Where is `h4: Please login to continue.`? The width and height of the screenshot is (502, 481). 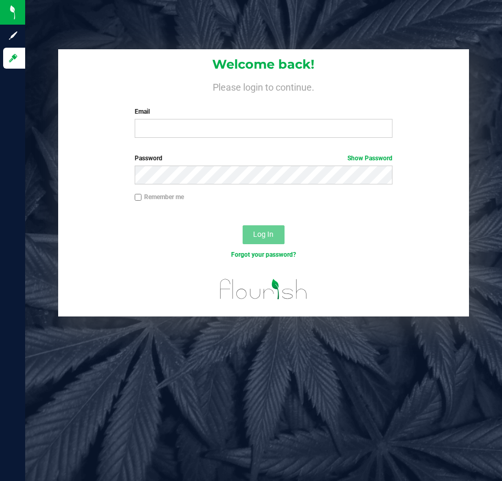 h4: Please login to continue. is located at coordinates (263, 86).